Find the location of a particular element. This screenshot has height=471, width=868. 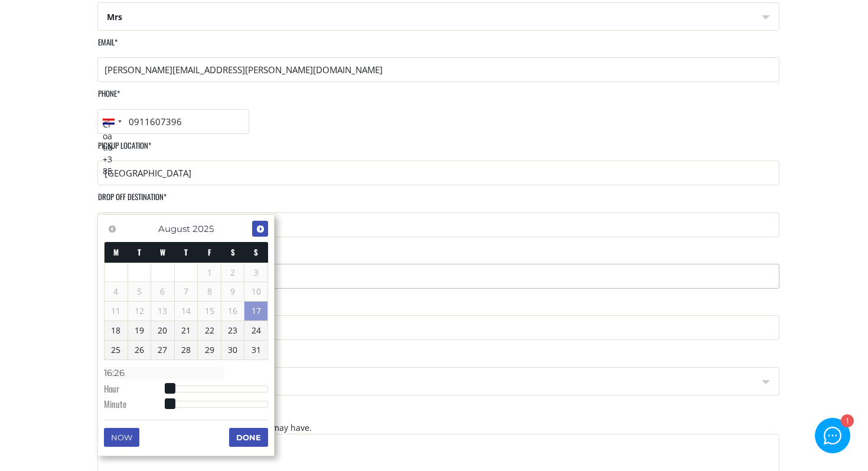

span: 4 is located at coordinates (115, 292).